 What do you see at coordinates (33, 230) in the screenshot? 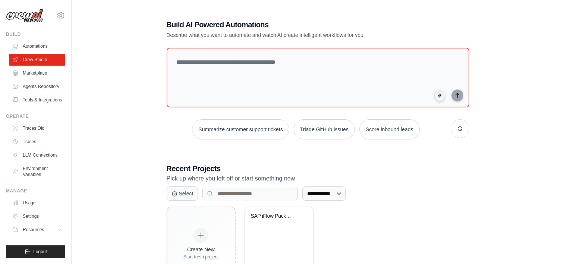
I see `span: Resources` at bounding box center [33, 230].